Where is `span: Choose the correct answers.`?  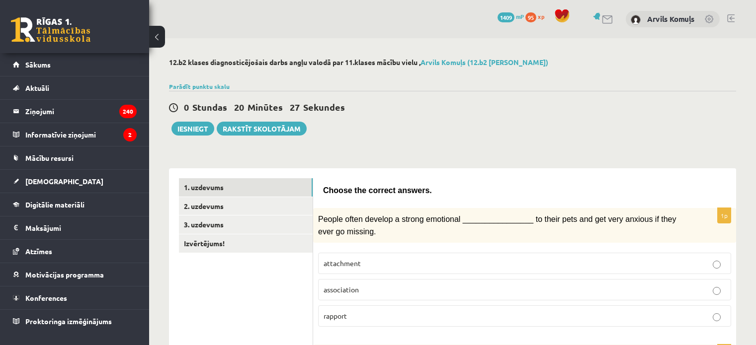
span: Choose the correct answers. is located at coordinates (377, 190).